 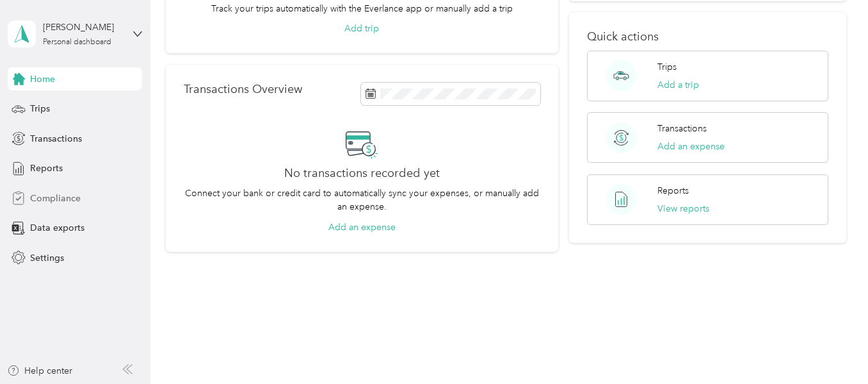 I want to click on span: Data exports, so click(x=57, y=227).